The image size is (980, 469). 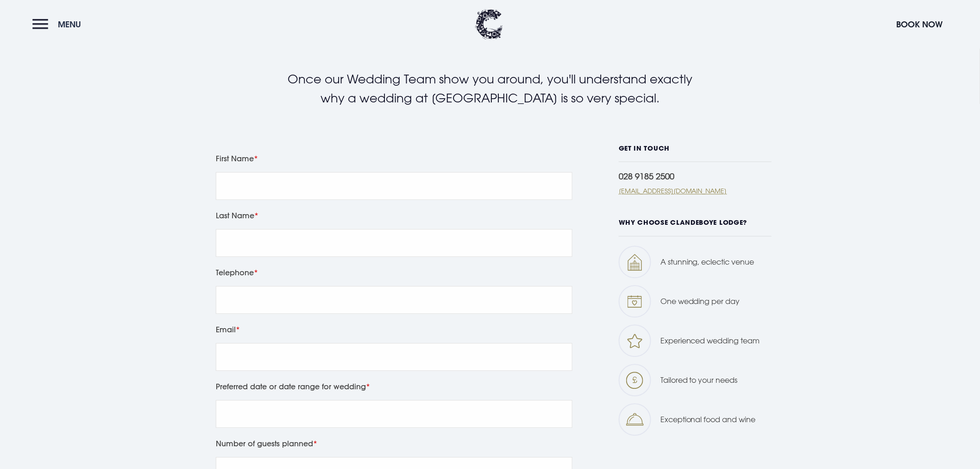 What do you see at coordinates (919, 24) in the screenshot?
I see `button: Book Now` at bounding box center [919, 24].